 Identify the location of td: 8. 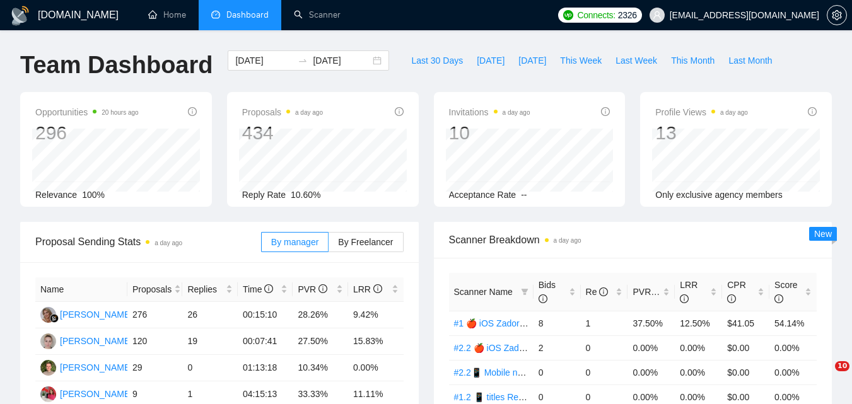
(557, 323).